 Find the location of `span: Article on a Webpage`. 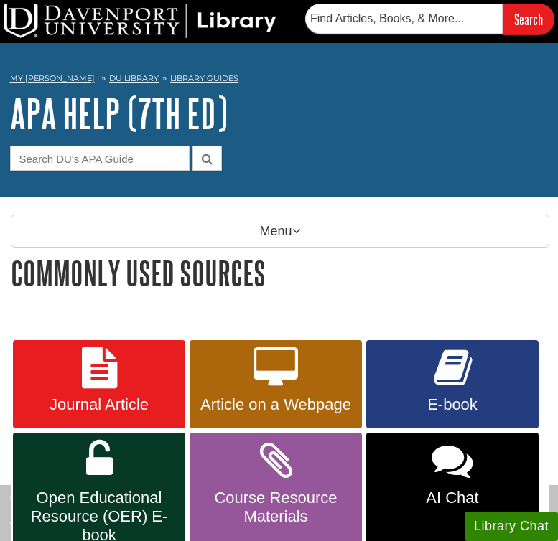

span: Article on a Webpage is located at coordinates (276, 405).